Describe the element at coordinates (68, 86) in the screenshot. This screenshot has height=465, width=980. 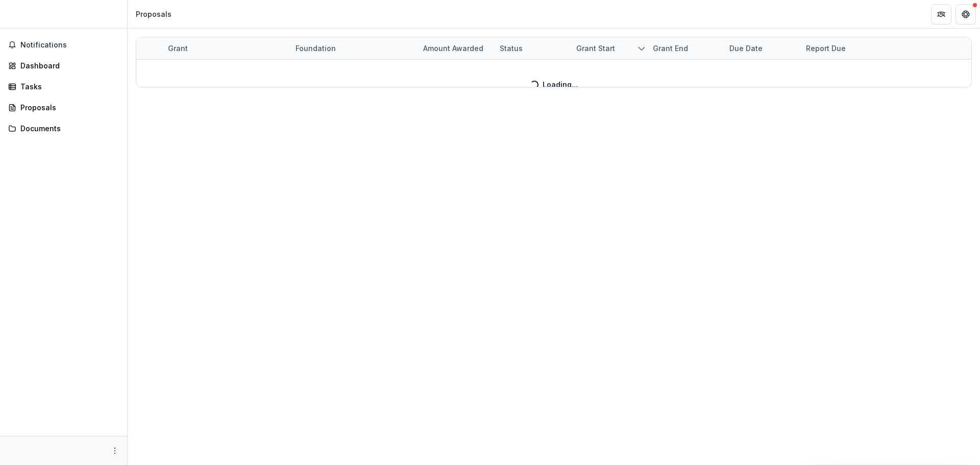
I see `div: Tasks` at that location.